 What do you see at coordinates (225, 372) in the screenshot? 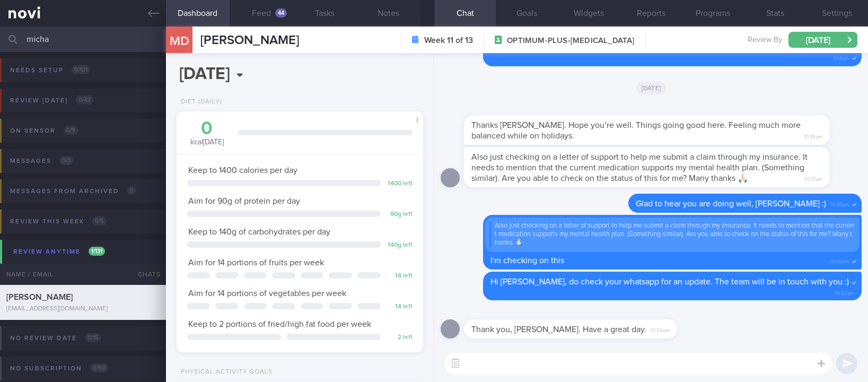
I see `div: Physical Activity Goals` at bounding box center [225, 372].